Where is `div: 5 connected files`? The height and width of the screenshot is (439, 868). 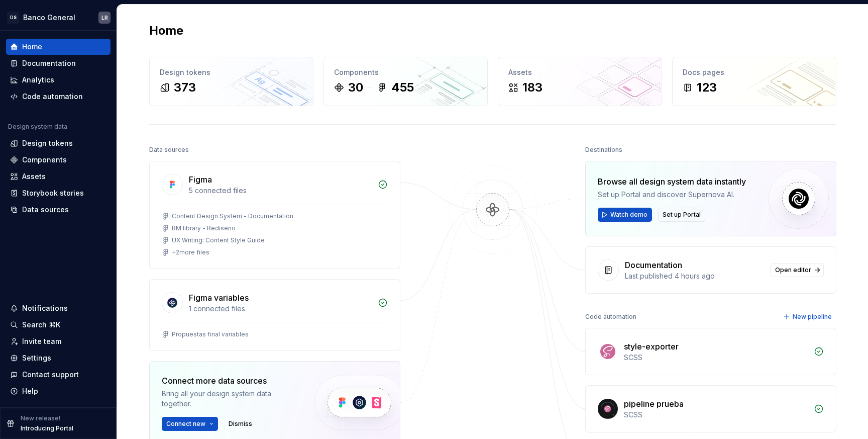 div: 5 connected files is located at coordinates (280, 190).